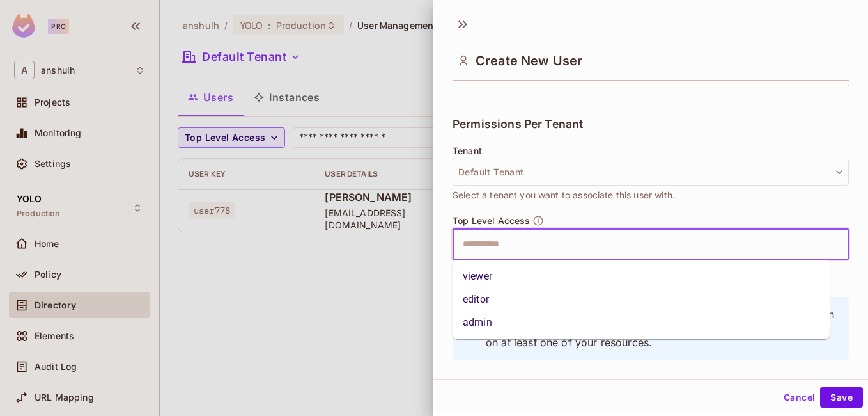  Describe the element at coordinates (468, 151) in the screenshot. I see `span: Tenant` at that location.